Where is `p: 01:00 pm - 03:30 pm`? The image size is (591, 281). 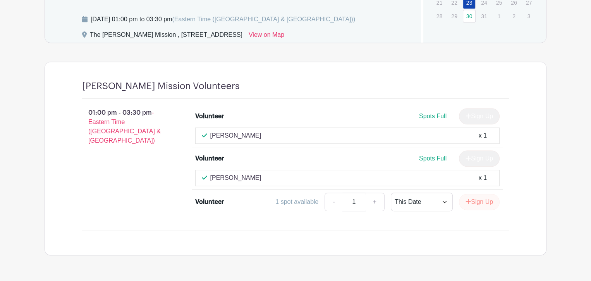
p: 01:00 pm - 03:30 pm is located at coordinates (126, 127).